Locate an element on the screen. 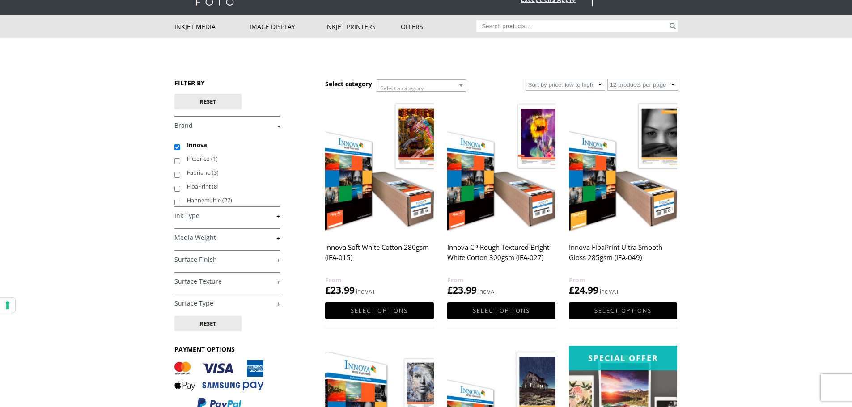 This screenshot has height=407, width=852. h4: Brand is located at coordinates (227, 125).